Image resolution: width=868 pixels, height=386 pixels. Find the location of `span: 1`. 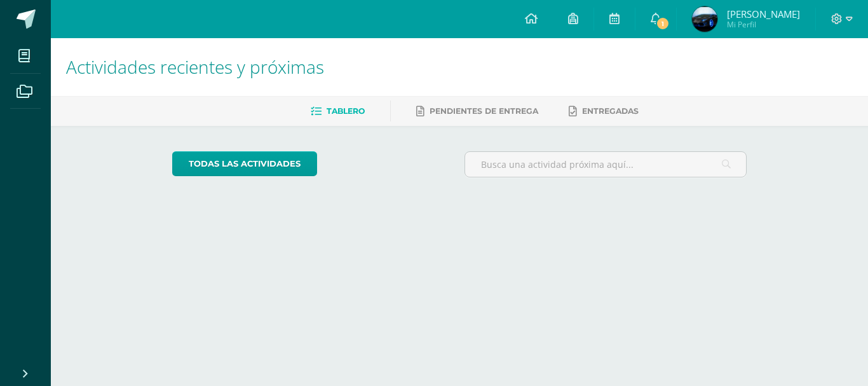

span: 1 is located at coordinates (663, 24).